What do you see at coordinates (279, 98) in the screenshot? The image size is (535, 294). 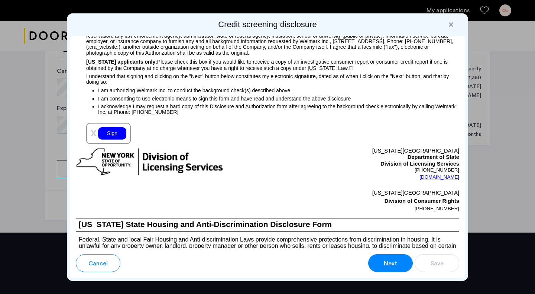 I see `p: I am consenting to use electronic means to sign this form and have read and understand the above ...` at bounding box center [279, 98].